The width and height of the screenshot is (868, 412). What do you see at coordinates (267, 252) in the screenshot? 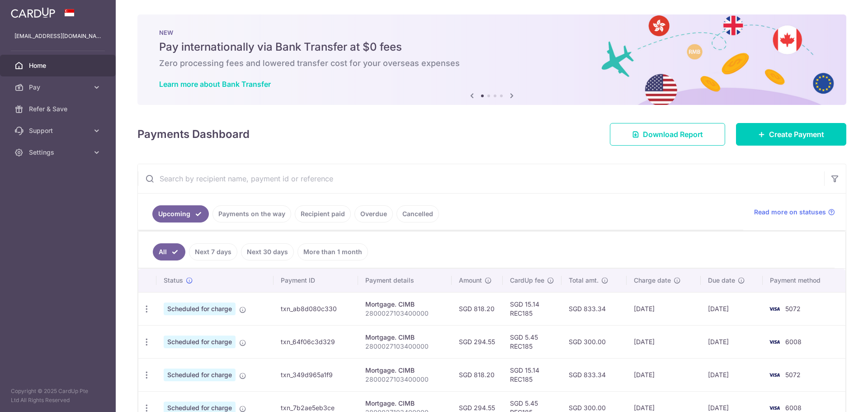
I see `a: Next 30 days` at bounding box center [267, 252].